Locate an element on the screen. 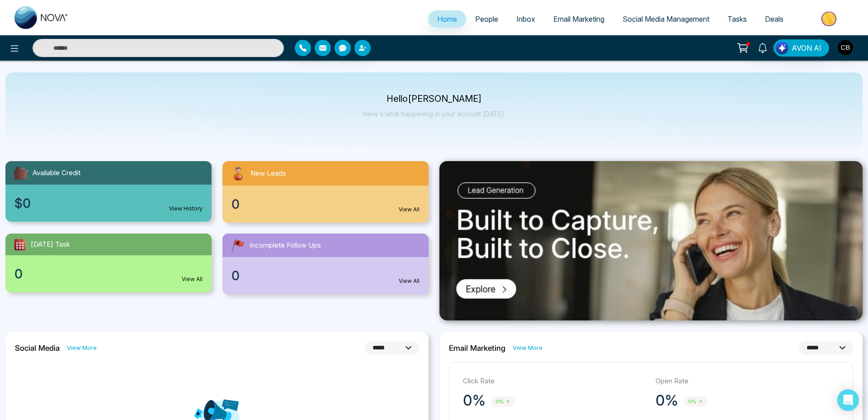 The image size is (868, 420). span: Inbox is located at coordinates (526, 19).